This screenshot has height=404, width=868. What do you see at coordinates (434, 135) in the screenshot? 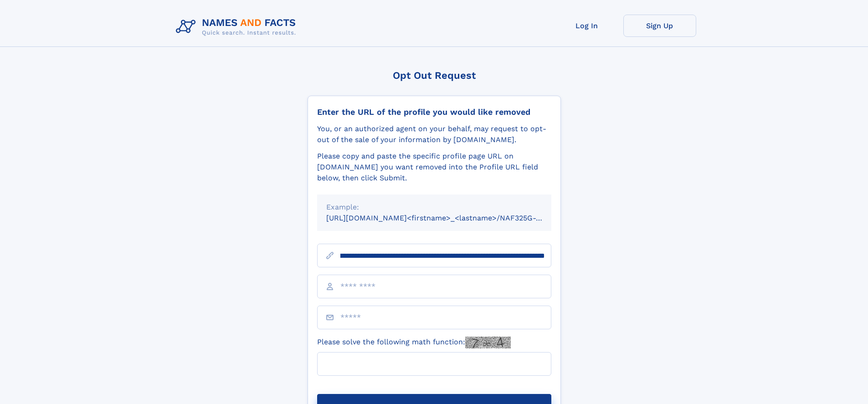
I see `div: You, or an authorized agent on your behalf, may request to opt-out of the sale of your informatio...` at bounding box center [434, 135].